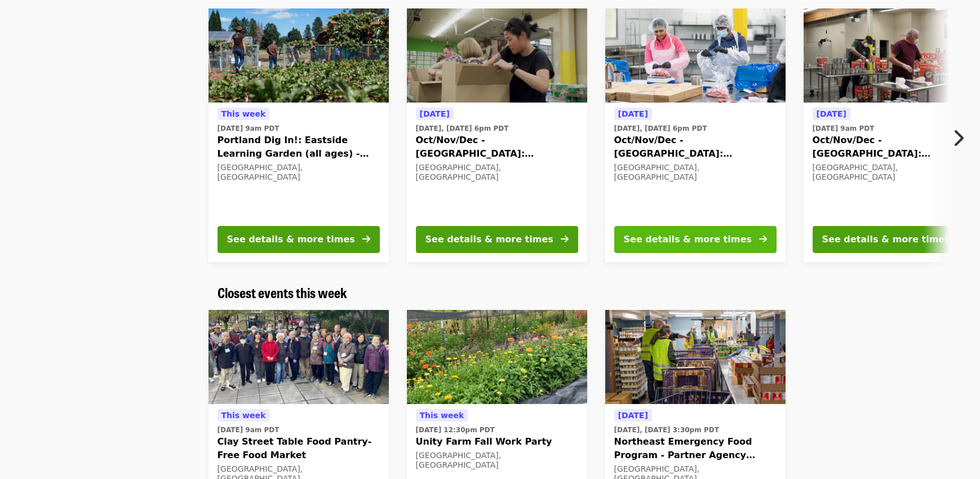 This screenshot has height=479, width=980. What do you see at coordinates (298, 135) in the screenshot?
I see `a: See details for "Portland Dig In!: Eastside Learning Garden (all ages) - Aug/Sept/Oct"` at bounding box center [298, 135].